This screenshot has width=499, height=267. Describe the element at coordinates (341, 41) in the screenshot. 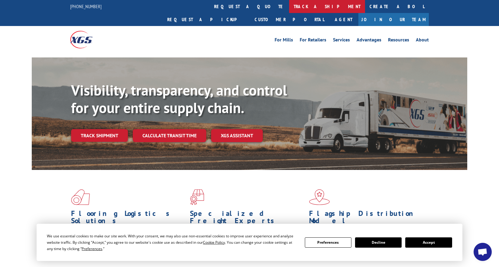

I see `a: Services` at that location.